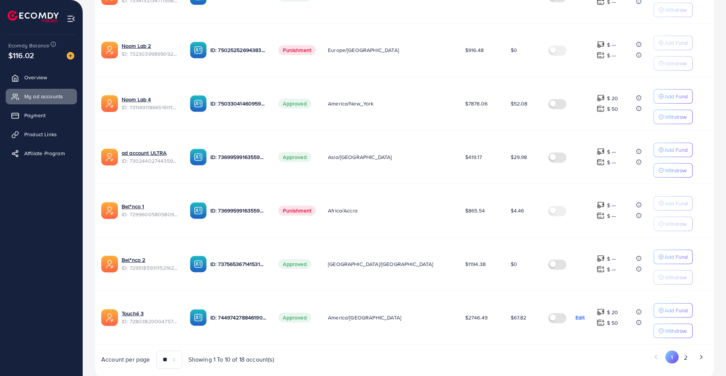  I want to click on a: Payment, so click(41, 115).